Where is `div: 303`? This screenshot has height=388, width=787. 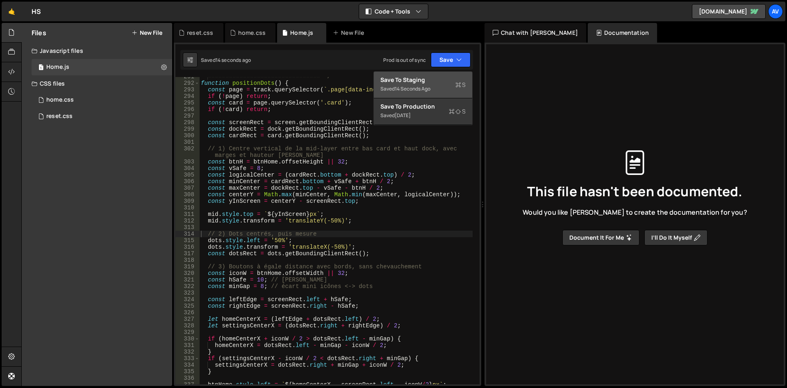
div: 303 is located at coordinates (187, 162).